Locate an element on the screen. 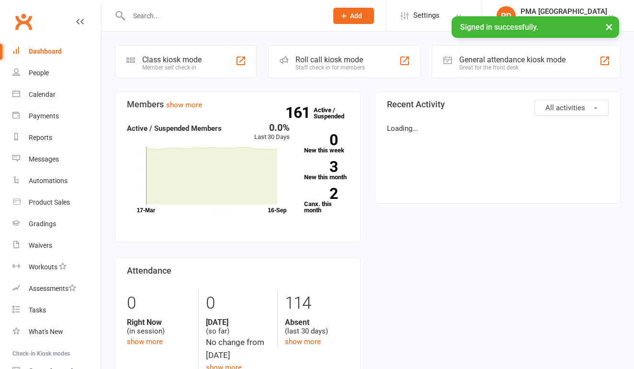 The width and height of the screenshot is (634, 369). a: 0New this week is located at coordinates (326, 144).